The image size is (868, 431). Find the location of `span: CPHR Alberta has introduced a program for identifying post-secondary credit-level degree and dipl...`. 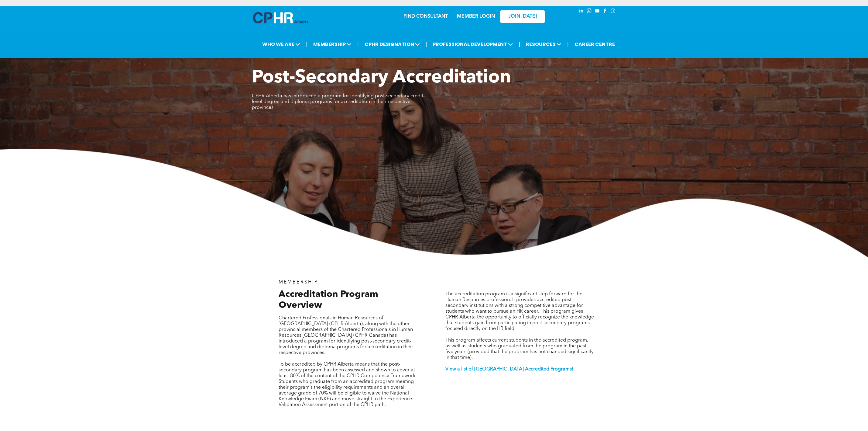

span: CPHR Alberta has introduced a program for identifying post-secondary credit-level degree and dipl... is located at coordinates (338, 102).